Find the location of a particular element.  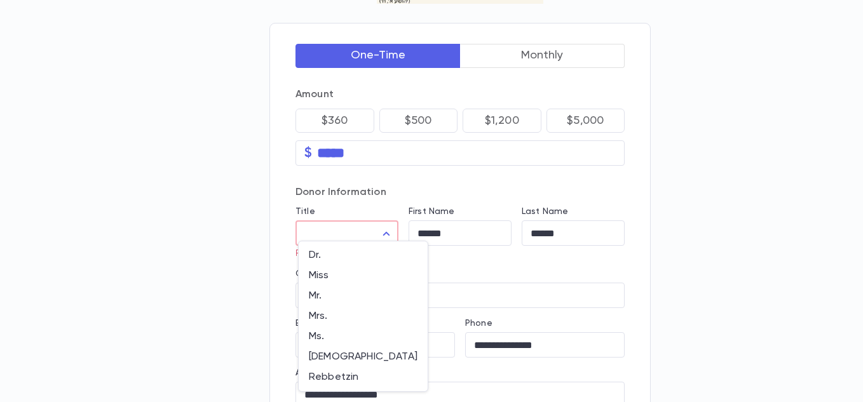

span: Mr. is located at coordinates (363, 296).